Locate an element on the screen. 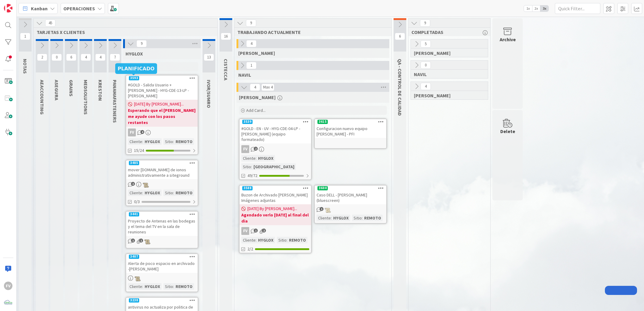 Image resolution: width=644 pixels, height=311 pixels. div: 3441Proyecto de Antenas en las bodegas y el tema del TV en la sala de reuniones is located at coordinates (162, 224).